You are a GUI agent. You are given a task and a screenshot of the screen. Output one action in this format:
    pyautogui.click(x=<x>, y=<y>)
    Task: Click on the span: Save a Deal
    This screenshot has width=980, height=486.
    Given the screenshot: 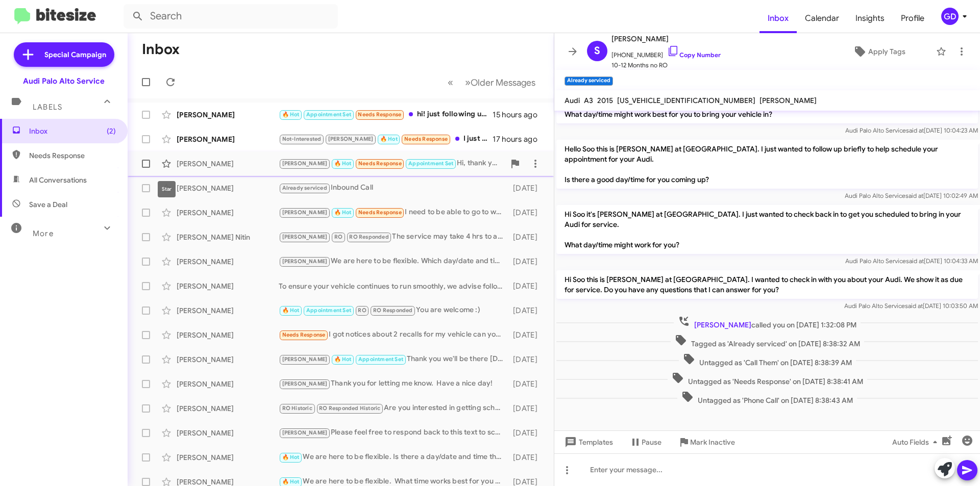 What is the action you would take?
    pyautogui.click(x=48, y=204)
    